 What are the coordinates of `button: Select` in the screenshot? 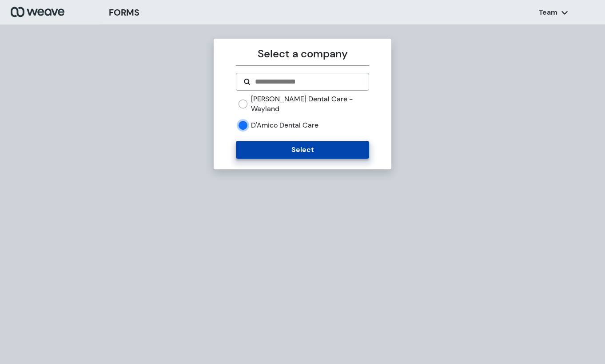 It's located at (302, 149).